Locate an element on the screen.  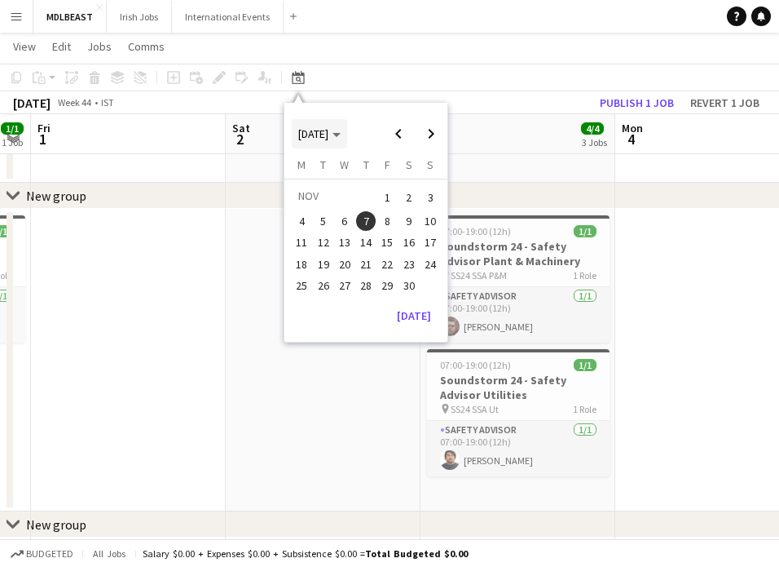
span: 13 is located at coordinates (345, 243).